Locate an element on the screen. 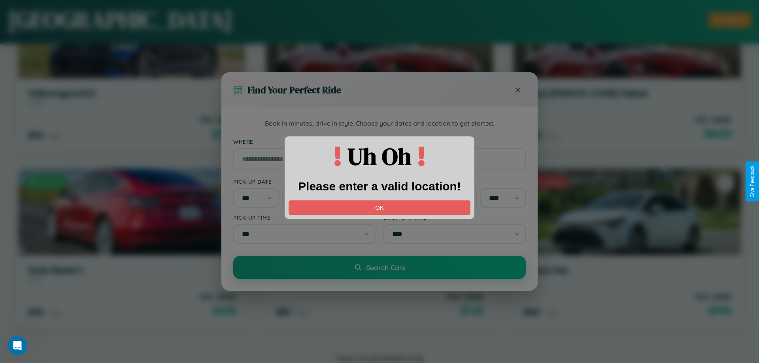  label: Where is located at coordinates (379, 141).